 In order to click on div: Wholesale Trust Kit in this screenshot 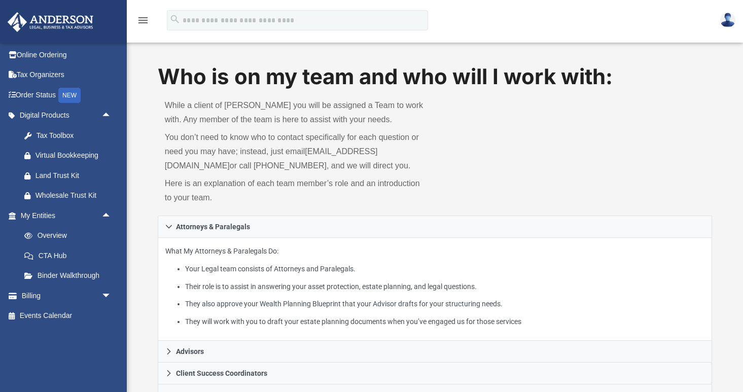, I will do `click(75, 195)`.